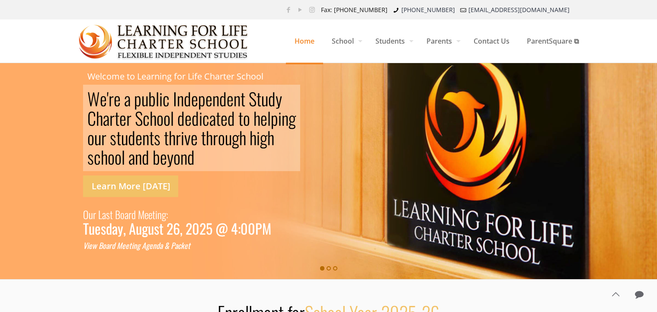 The width and height of the screenshot is (657, 312). What do you see at coordinates (235, 228) in the screenshot?
I see `div: 4` at bounding box center [235, 228].